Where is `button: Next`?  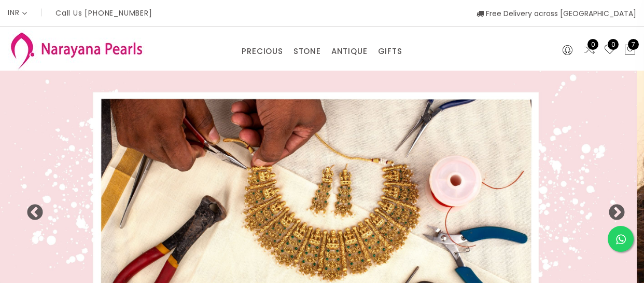 button: Next is located at coordinates (613, 209).